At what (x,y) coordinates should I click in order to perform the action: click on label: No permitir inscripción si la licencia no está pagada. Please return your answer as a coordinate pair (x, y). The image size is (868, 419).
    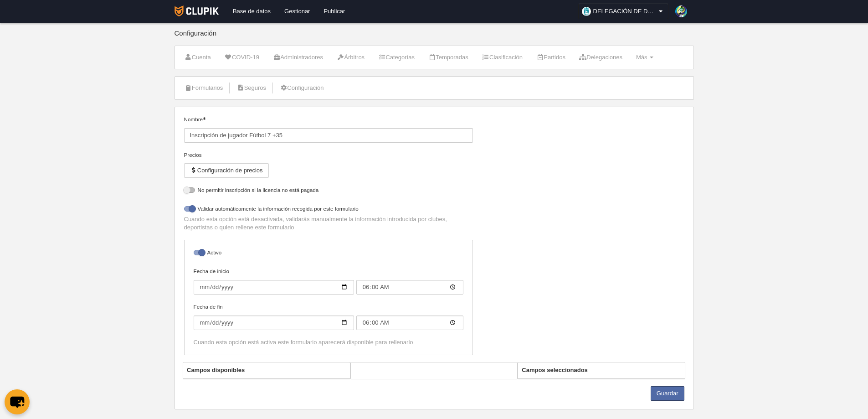
    Looking at the image, I should click on (328, 191).